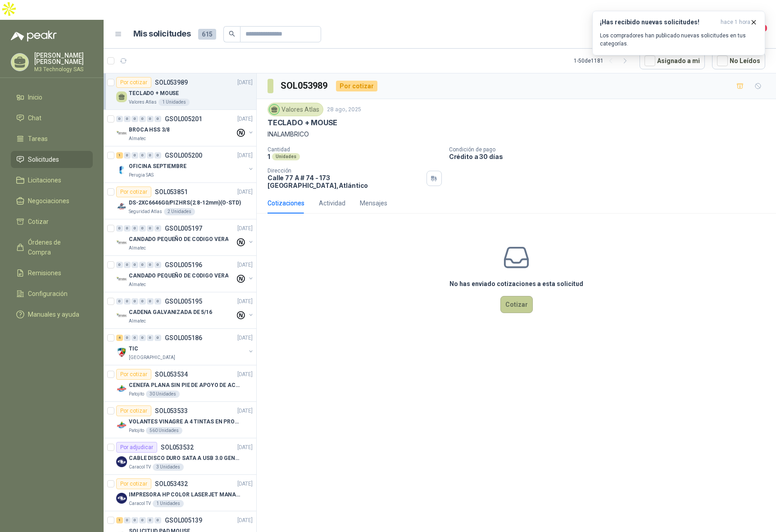  What do you see at coordinates (516, 134) in the screenshot?
I see `p: INALAMBRICO` at bounding box center [516, 134].